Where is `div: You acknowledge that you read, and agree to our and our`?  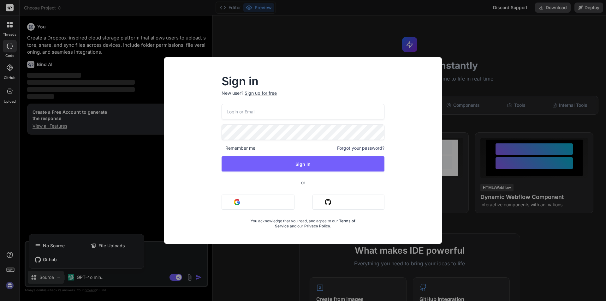
div: You acknowledge that you read, and agree to our and our is located at coordinates (303, 222).